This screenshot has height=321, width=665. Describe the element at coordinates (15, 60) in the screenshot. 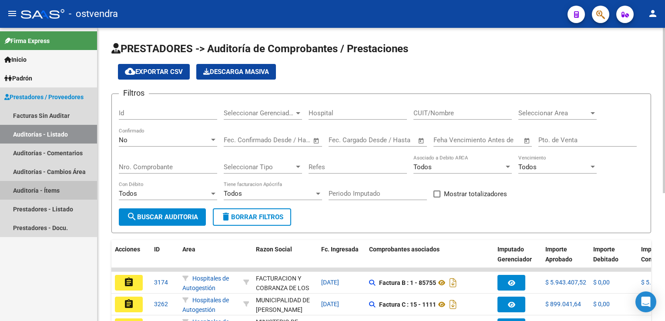

I see `span: Inicio` at that location.